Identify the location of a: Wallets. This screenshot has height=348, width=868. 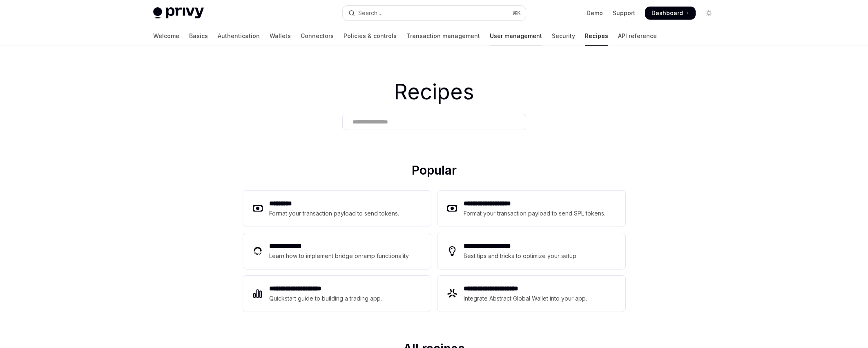
(280, 36).